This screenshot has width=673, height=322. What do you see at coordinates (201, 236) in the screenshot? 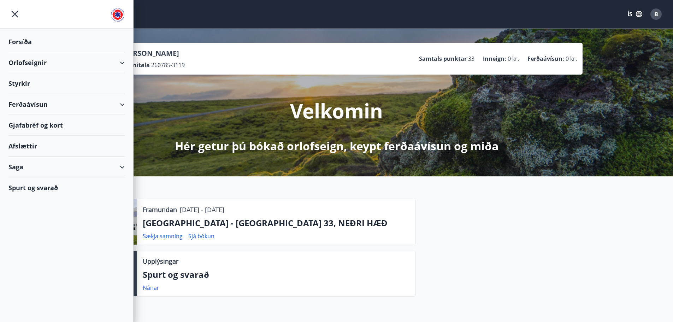
I see `a: Sjá bókun` at bounding box center [201, 236].